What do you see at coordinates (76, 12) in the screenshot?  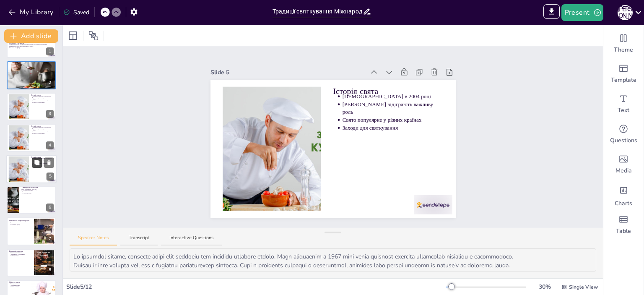 I see `div: Saved` at bounding box center [76, 12].